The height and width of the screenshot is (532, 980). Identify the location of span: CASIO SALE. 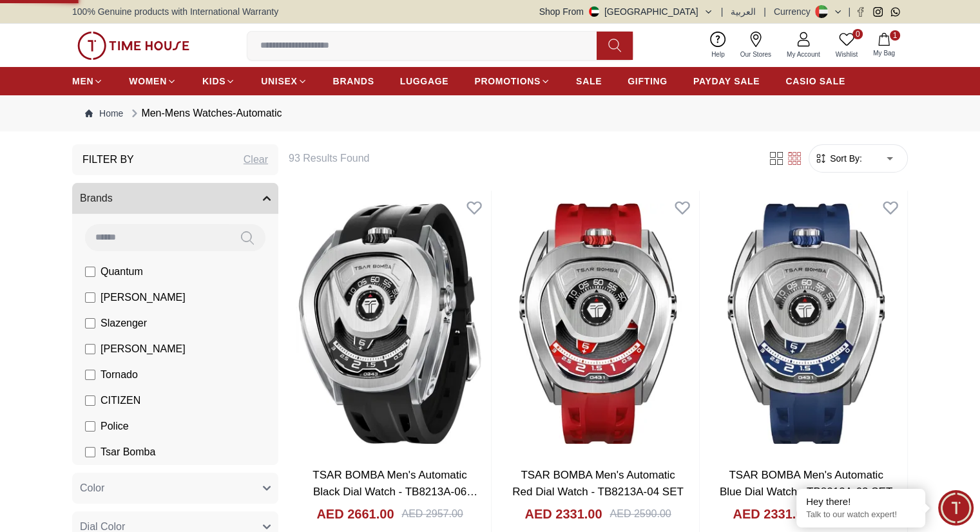
(815, 81).